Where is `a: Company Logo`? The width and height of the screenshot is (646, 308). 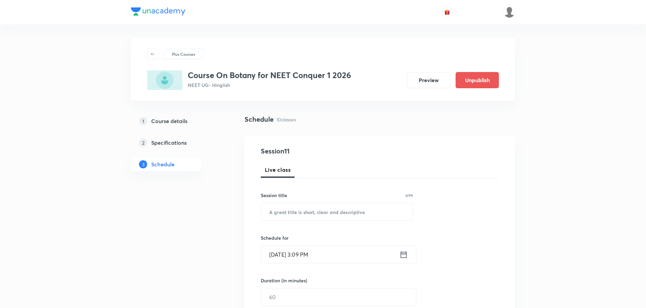 a: Company Logo is located at coordinates (158, 12).